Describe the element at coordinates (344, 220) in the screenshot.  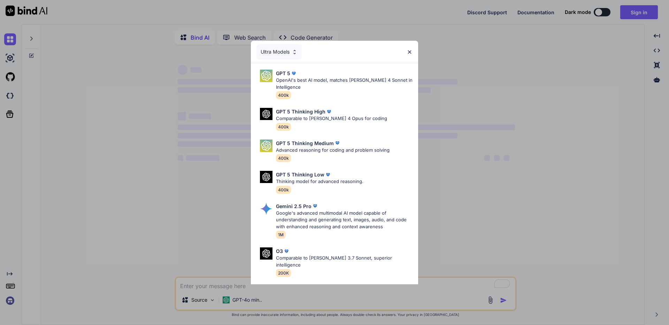
I see `p: Google's advanced multimodal AI model capable of understanding and generating text, images, audio...` at that location.